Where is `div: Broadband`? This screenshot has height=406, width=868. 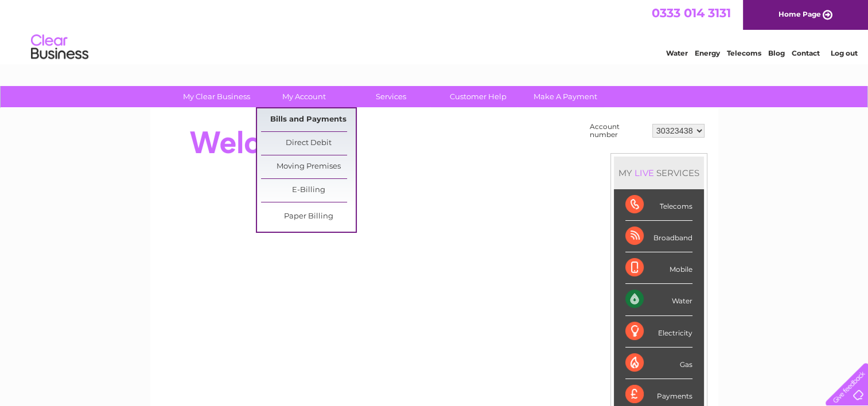
div: Broadband is located at coordinates (658, 236).